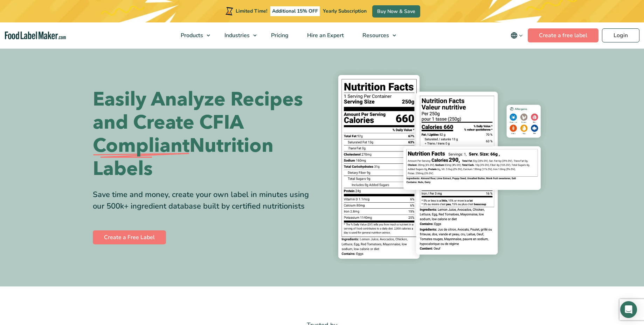 This screenshot has width=644, height=325. I want to click on a: Create a Free Label, so click(129, 238).